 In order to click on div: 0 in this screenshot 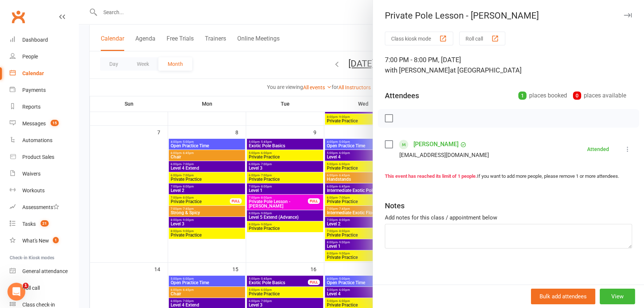, I will do `click(577, 96)`.